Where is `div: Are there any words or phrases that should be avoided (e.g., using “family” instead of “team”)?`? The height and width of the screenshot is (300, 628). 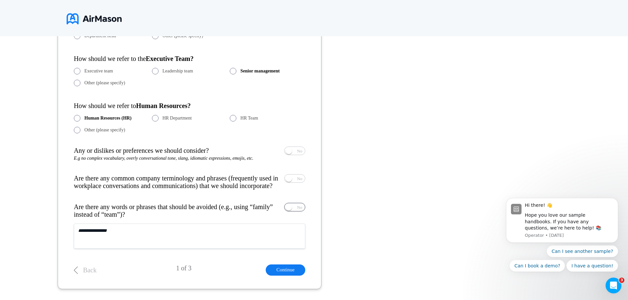
div: Are there any words or phrases that should be avoided (e.g., using “family” instead of “team”)? is located at coordinates (177, 211).